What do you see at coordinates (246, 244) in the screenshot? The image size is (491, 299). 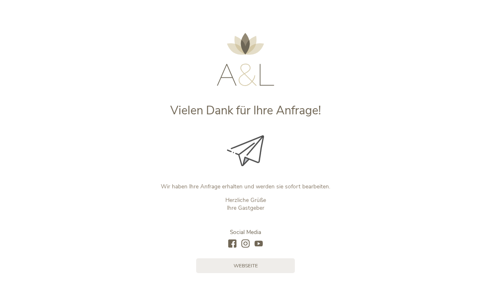 I see `a: instagram` at bounding box center [246, 244].